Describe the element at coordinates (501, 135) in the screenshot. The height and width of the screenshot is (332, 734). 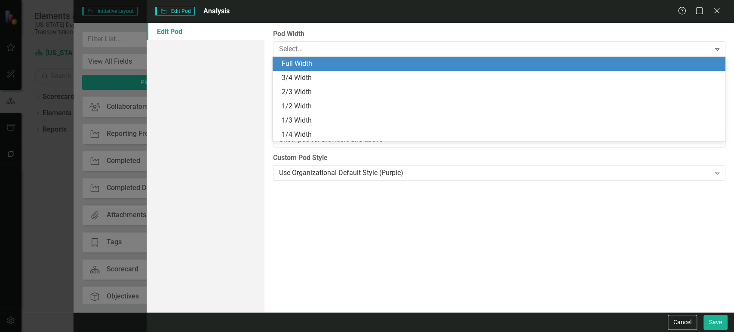
I see `div: 1/4 Width` at that location.